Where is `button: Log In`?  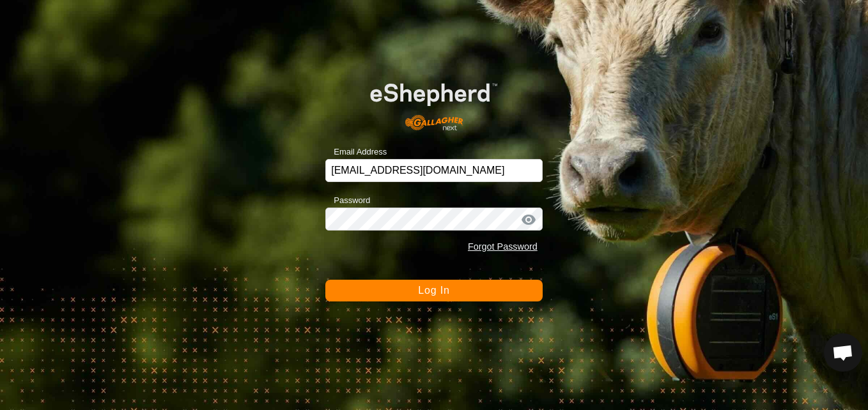
button: Log In is located at coordinates (434, 290).